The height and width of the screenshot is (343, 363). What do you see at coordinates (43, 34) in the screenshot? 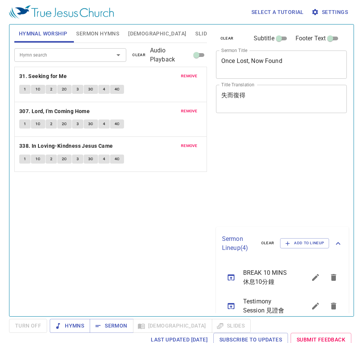
I see `span: Hymnal Worship` at bounding box center [43, 34].